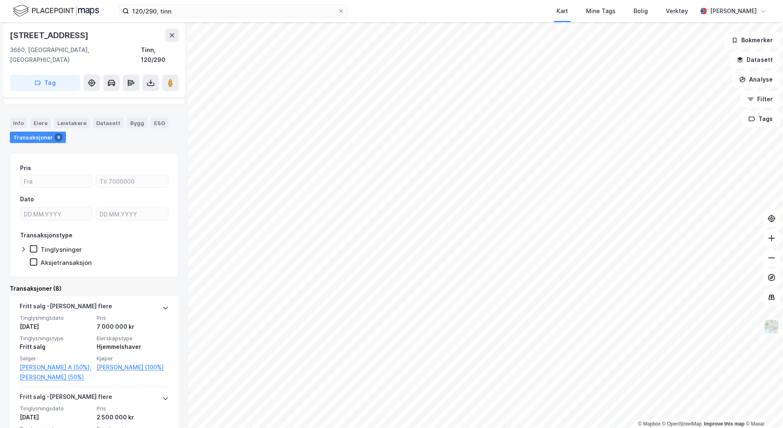 Image resolution: width=783 pixels, height=428 pixels. I want to click on img: logo.f888ab2527a4732fd821a326f86c7f29.svg, so click(56, 11).